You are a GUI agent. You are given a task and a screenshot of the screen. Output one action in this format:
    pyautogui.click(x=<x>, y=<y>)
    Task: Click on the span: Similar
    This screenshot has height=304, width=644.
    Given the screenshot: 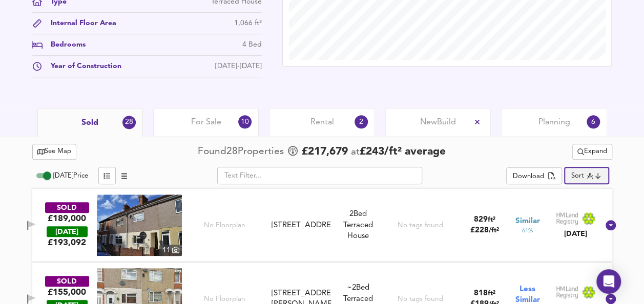 What is the action you would take?
    pyautogui.click(x=528, y=221)
    